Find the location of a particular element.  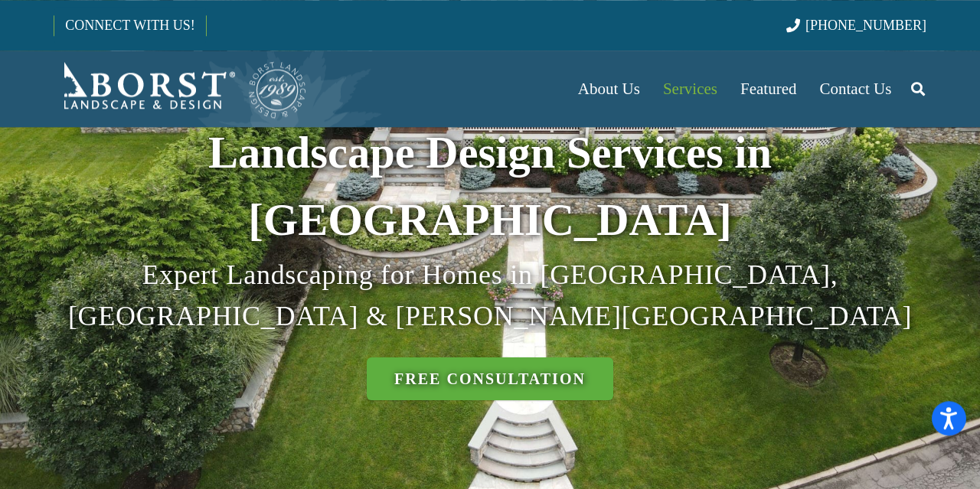

a: Free Consultation is located at coordinates (490, 379).